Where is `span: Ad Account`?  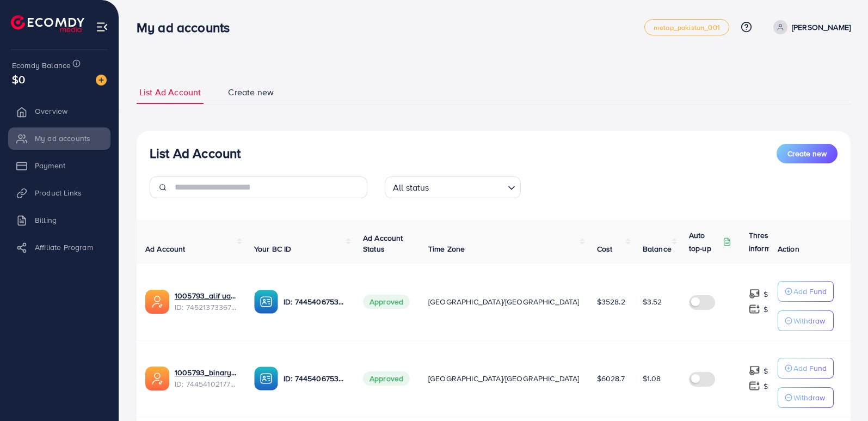 span: Ad Account is located at coordinates (166, 249).